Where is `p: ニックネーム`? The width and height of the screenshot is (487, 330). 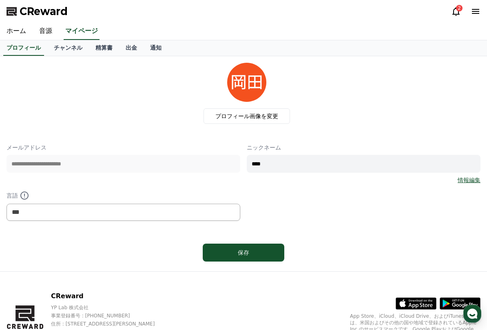
p: ニックネーム is located at coordinates (363, 148).